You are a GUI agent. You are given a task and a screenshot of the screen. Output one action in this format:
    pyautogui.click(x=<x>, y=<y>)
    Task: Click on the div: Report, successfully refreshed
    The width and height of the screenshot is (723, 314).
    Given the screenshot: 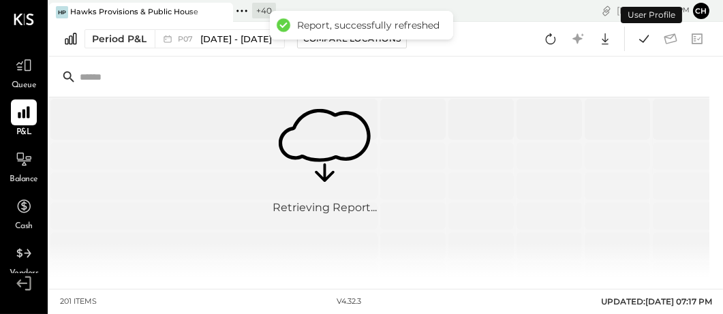 What is the action you would take?
    pyautogui.click(x=368, y=25)
    